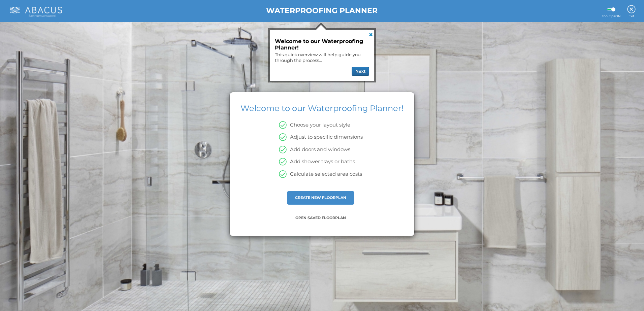 Image resolution: width=644 pixels, height=311 pixels. I want to click on p: Add shower trays or baths, so click(321, 161).